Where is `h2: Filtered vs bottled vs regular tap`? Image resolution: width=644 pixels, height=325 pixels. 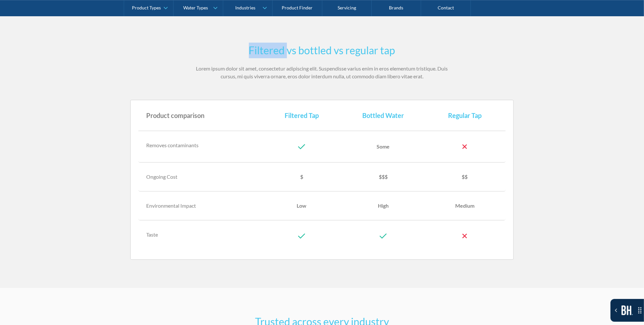
h2: Filtered vs bottled vs regular tap is located at coordinates (322, 50).